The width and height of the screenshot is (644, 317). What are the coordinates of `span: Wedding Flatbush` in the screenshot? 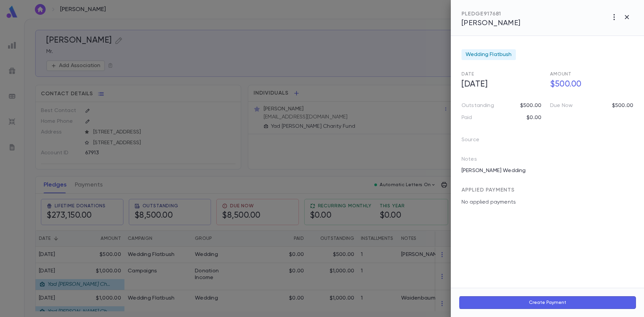 It's located at (489, 55).